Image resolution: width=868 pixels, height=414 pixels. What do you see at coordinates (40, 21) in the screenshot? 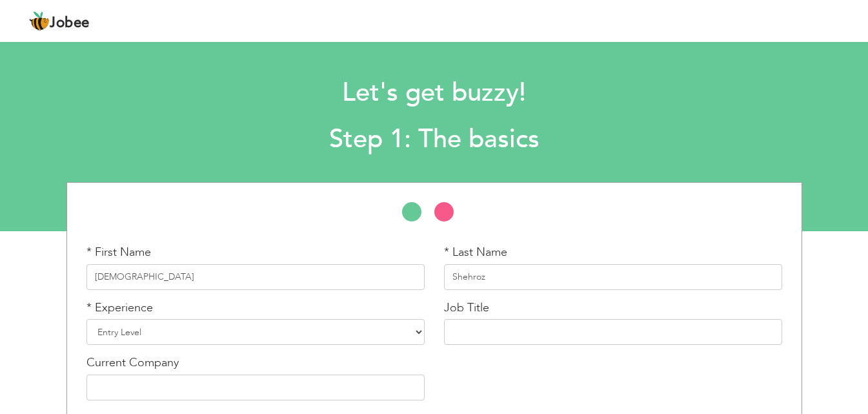
I see `img: jobee.io` at bounding box center [40, 21].